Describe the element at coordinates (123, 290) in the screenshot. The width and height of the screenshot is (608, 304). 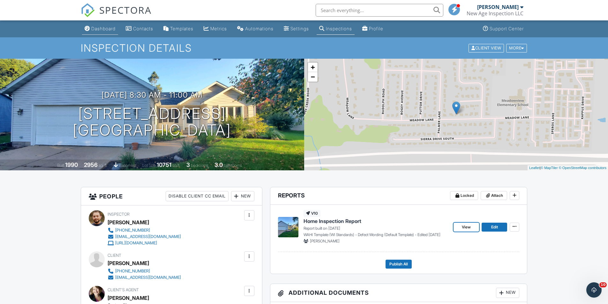
I see `span: Client's Agent` at that location.